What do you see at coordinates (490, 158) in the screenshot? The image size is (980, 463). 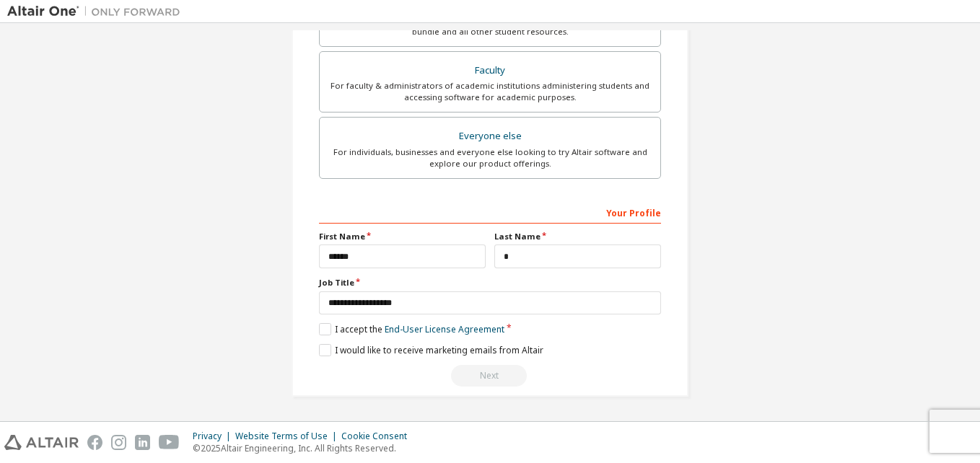 I see `div: For individuals, businesses and everyone else looking to try Altair software and explore our prod...` at bounding box center [490, 158].